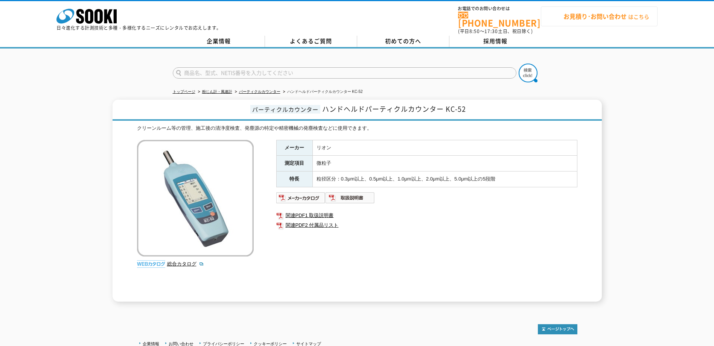 This screenshot has height=346, width=714. I want to click on a: 総合カタログ, so click(185, 264).